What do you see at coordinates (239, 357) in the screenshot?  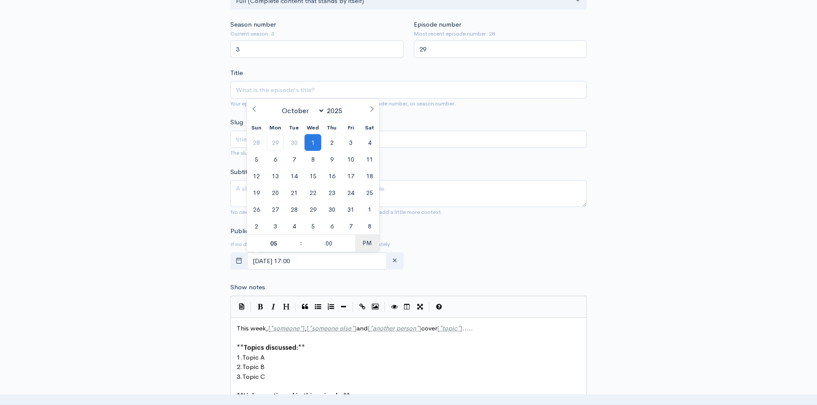 I see `span: 1.` at bounding box center [239, 357].